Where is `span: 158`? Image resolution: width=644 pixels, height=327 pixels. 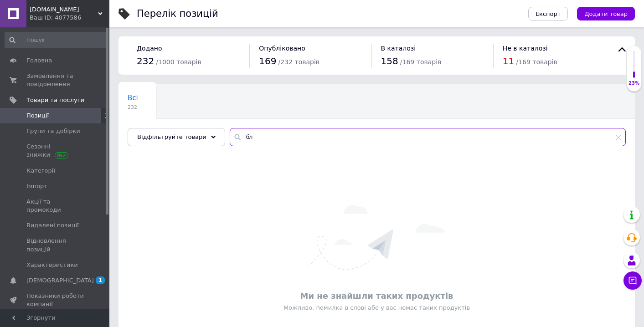 span: 158 is located at coordinates (390, 61).